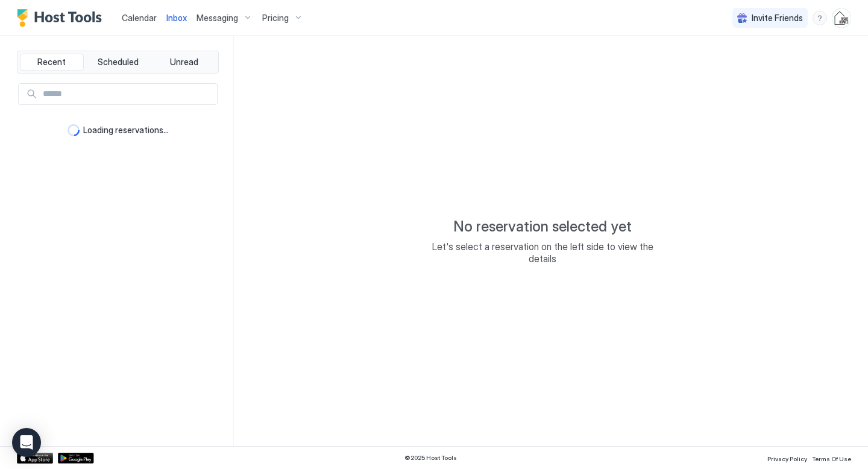 This screenshot has width=868, height=469. I want to click on span: Unread, so click(184, 62).